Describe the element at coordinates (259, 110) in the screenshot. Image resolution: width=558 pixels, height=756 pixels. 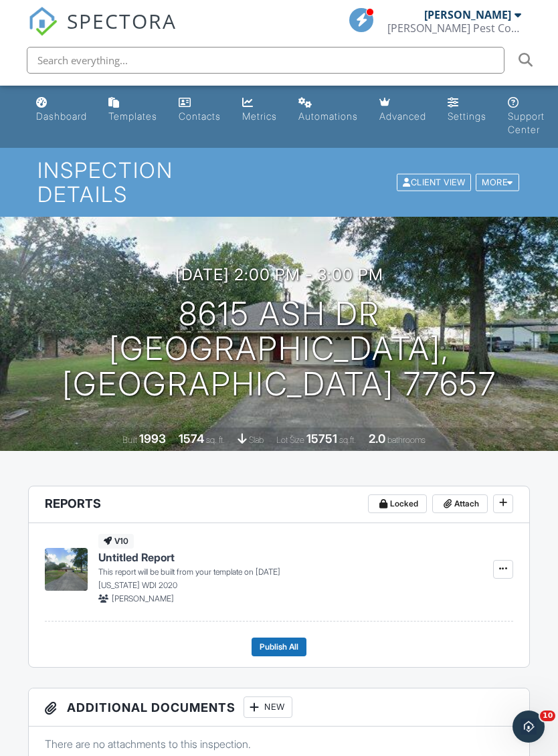
I see `a: Metrics` at that location.